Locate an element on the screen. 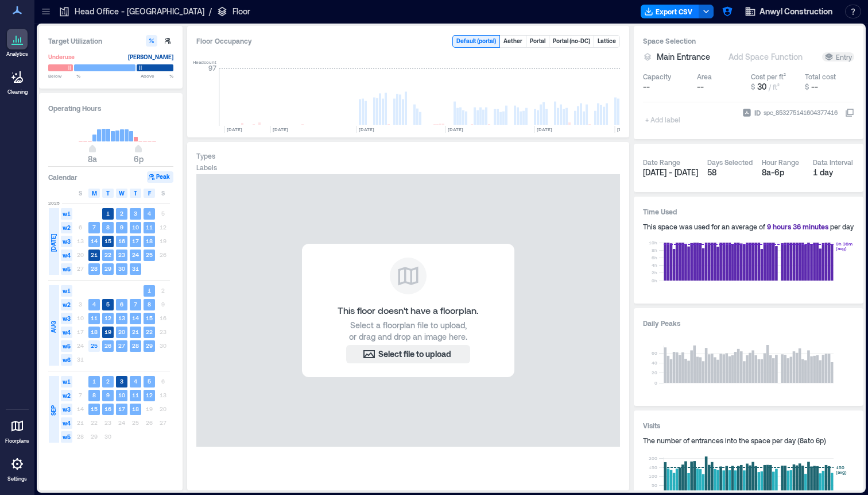 Image resolution: width=868 pixels, height=495 pixels. div: Capacity is located at coordinates (657, 76).